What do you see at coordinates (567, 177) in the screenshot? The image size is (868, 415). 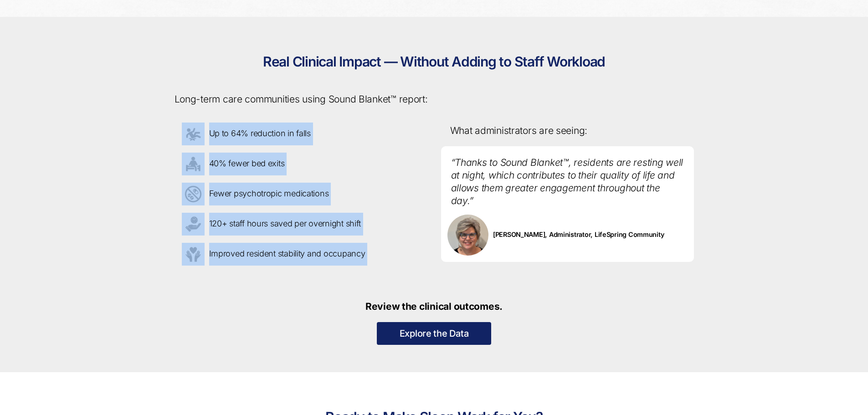 I see `p: “Thanks to Sound Blanket™, residents are resting well at night, which contributes to their qualit...` at bounding box center [567, 177].